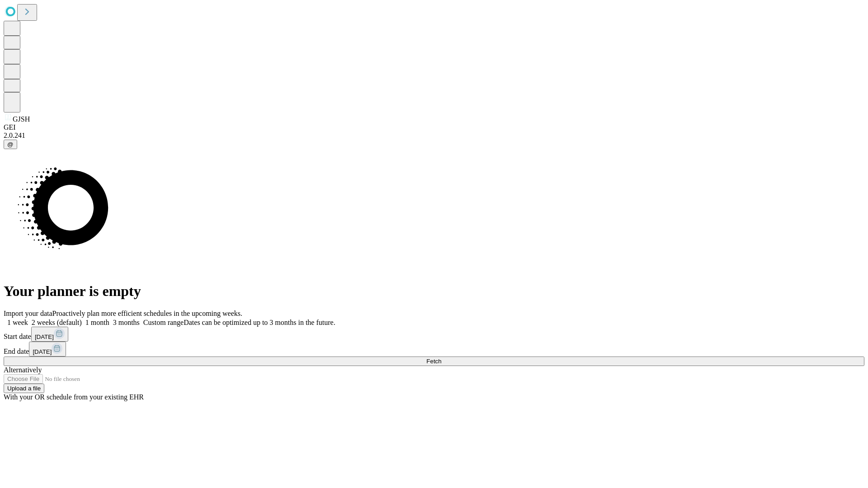 This screenshot has width=868, height=488. I want to click on span: Proactively plan more efficient schedules in the upcoming weeks., so click(147, 313).